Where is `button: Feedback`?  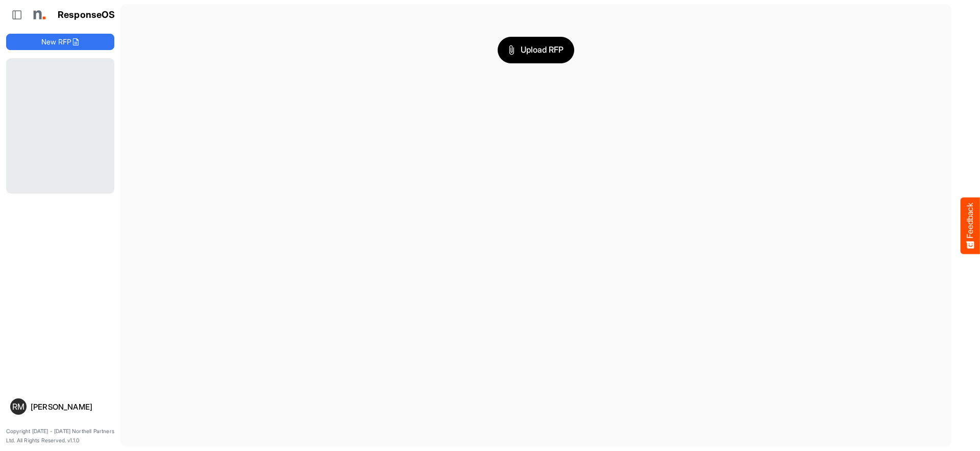 button: Feedback is located at coordinates (970, 225).